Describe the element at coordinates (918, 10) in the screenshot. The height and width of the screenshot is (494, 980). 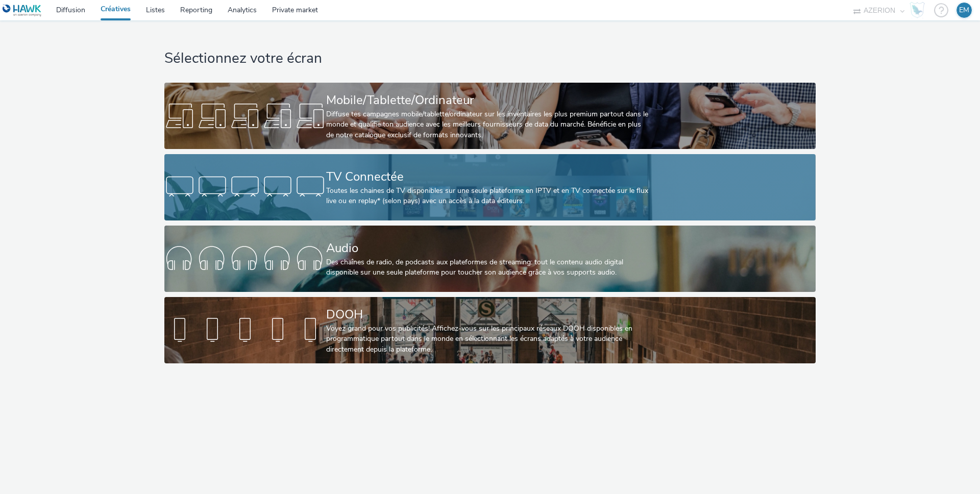
I see `div: Hawk Academy` at that location.